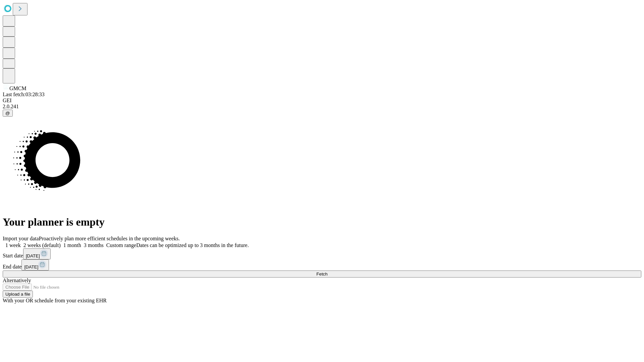  I want to click on button: Fetch, so click(322, 274).